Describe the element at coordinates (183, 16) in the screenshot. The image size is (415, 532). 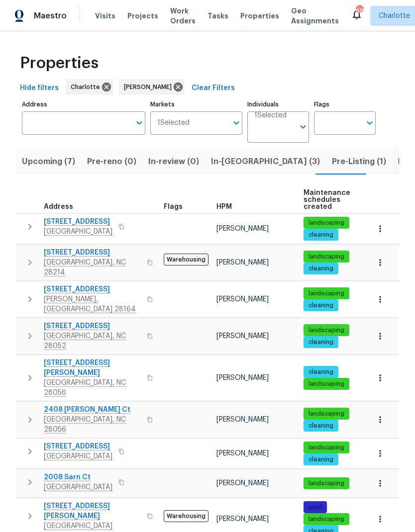
I see `span: Work Orders` at that location.